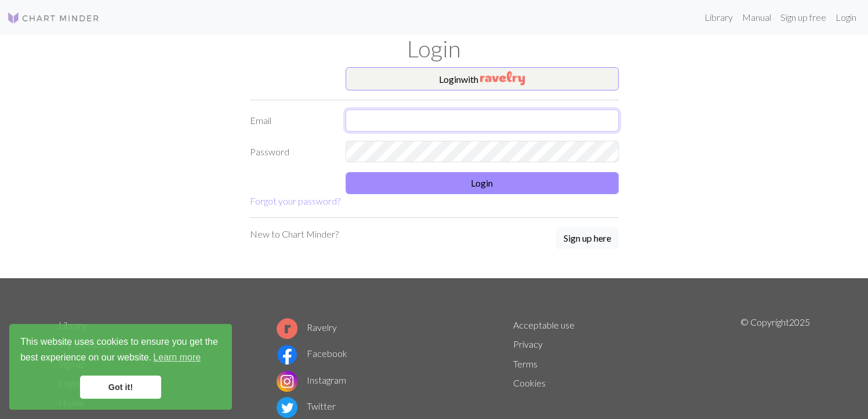 The image size is (868, 419). What do you see at coordinates (804, 17) in the screenshot?
I see `a: Sign up free` at bounding box center [804, 17].